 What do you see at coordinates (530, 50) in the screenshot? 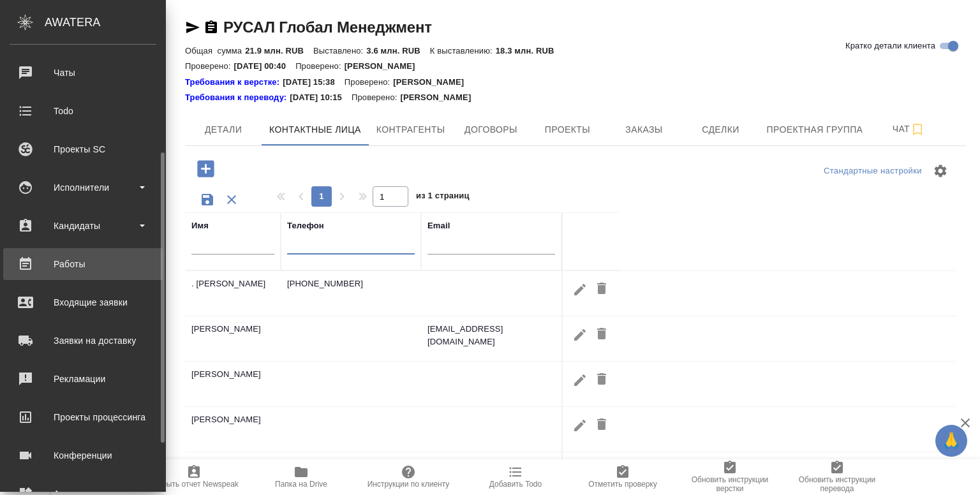
I see `p: 18.3 млн. RUB` at bounding box center [530, 50].